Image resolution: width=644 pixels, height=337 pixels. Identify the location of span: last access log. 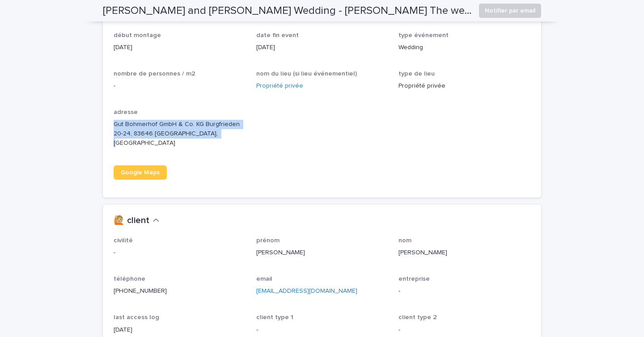
(136, 318).